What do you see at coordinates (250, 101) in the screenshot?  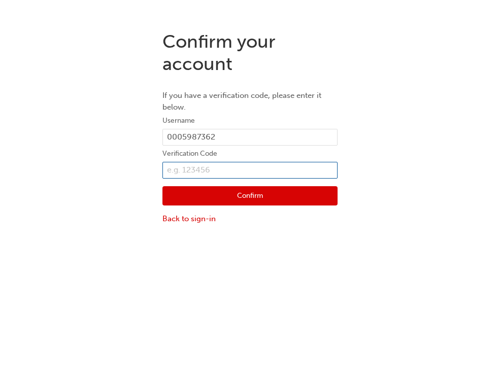 I see `p: If you have a verification code, please enter it below.` at bounding box center [250, 101].